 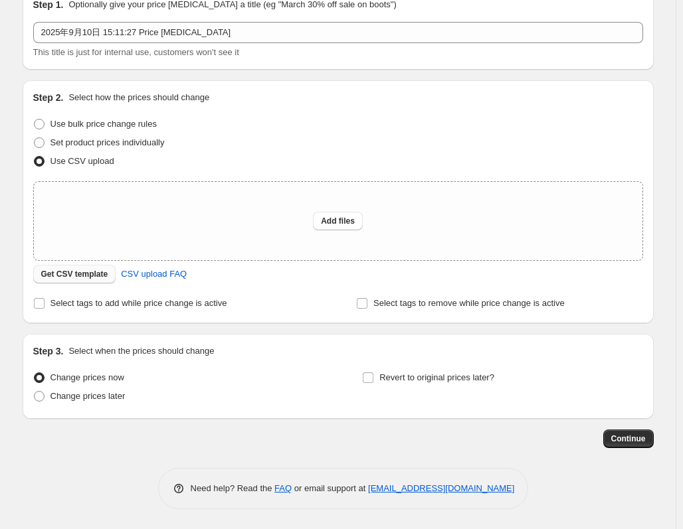 What do you see at coordinates (136, 52) in the screenshot?
I see `span: This title is just for internal use, customers won't see it` at bounding box center [136, 52].